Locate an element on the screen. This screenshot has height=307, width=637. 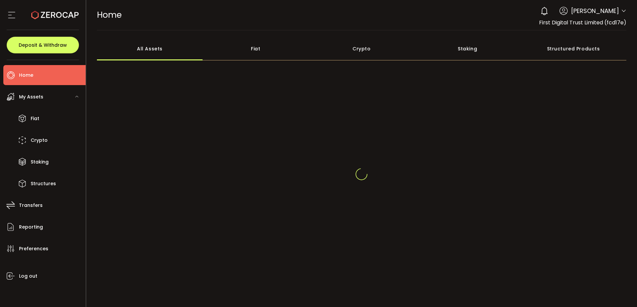
div: All Assets is located at coordinates (150, 49).